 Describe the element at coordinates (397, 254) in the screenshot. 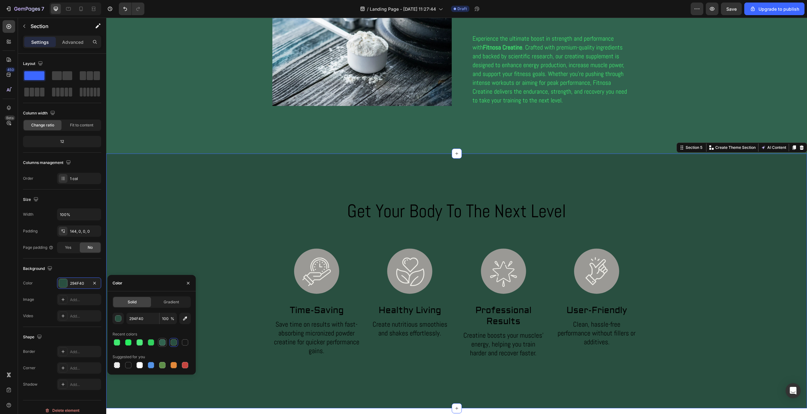

I see `img: gempages_575390673868423754-44e8fbb3-a33e-41f2-a8e3-83eb891c5d13.svg` at that location.